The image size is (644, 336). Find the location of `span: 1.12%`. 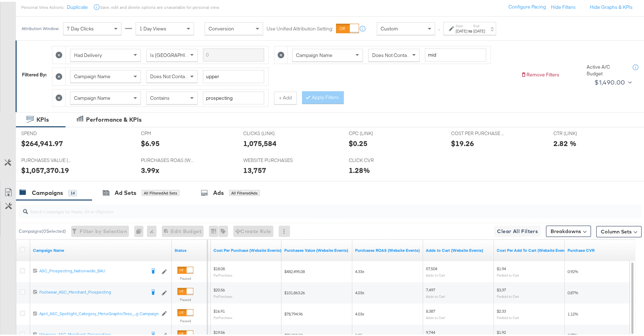

span: 1.12% is located at coordinates (573, 312).